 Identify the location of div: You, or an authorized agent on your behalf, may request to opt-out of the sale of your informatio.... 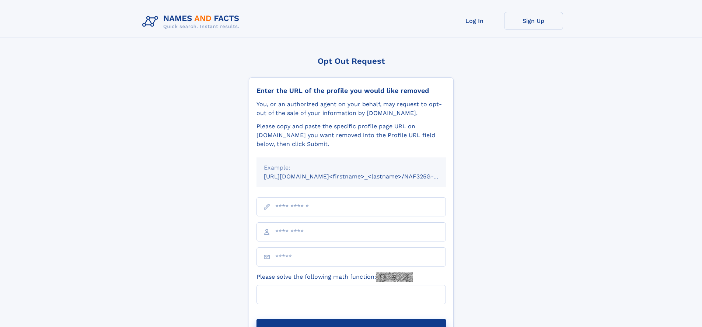
(351, 109).